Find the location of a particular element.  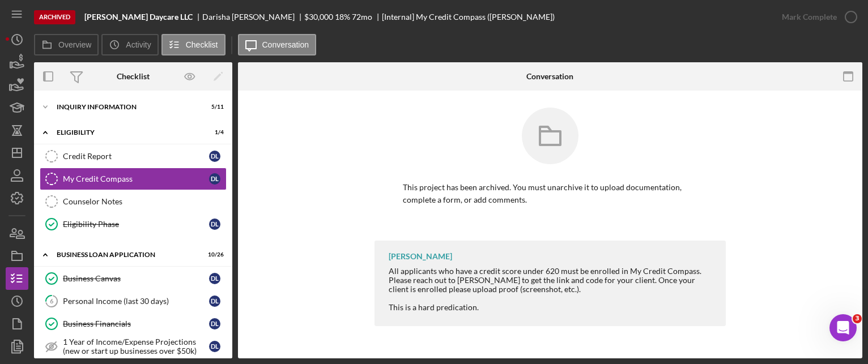

a: Credit ReportDL is located at coordinates (133, 156).